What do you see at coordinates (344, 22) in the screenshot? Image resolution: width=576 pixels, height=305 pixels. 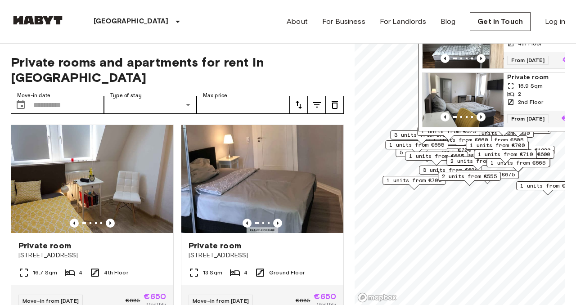 I see `a: For Business` at bounding box center [344, 22].